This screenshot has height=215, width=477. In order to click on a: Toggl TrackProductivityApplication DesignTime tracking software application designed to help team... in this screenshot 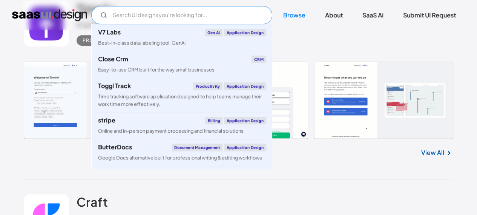, I will do `click(182, 95)`.